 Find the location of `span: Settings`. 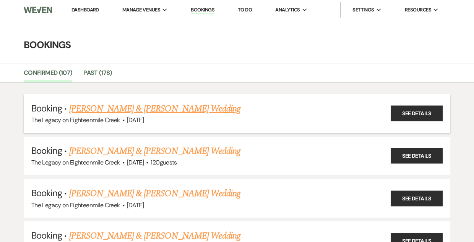

span: Settings is located at coordinates (363, 10).